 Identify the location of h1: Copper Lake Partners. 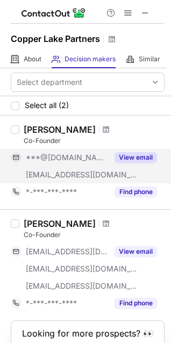
(55, 39).